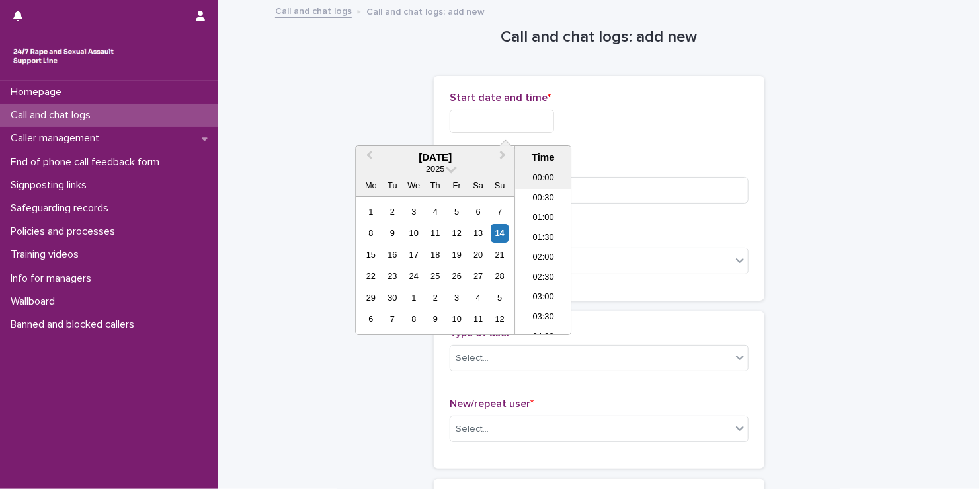  I want to click on div: Choose Saturday, 6 September 2025, so click(478, 212).